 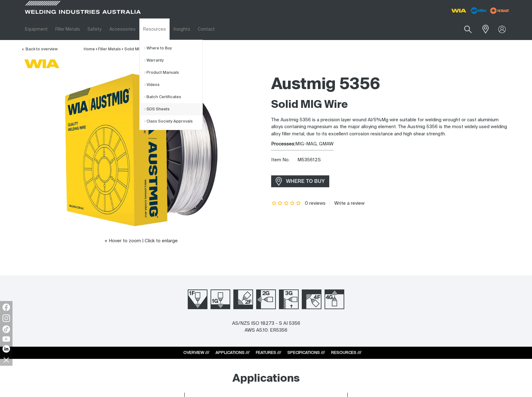 What do you see at coordinates (233, 352) in the screenshot?
I see `a: APPLICATIONS ///` at bounding box center [233, 352].